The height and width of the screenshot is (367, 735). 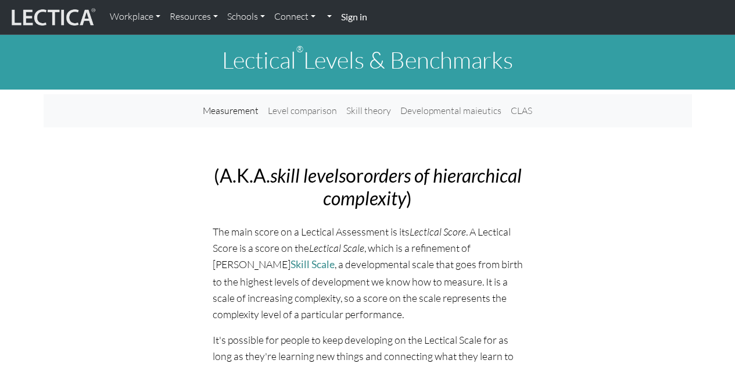 I want to click on p: The main score on a Lectical Assessment is its . A Lectical Score is a score on the , which is a ..., so click(x=368, y=273).